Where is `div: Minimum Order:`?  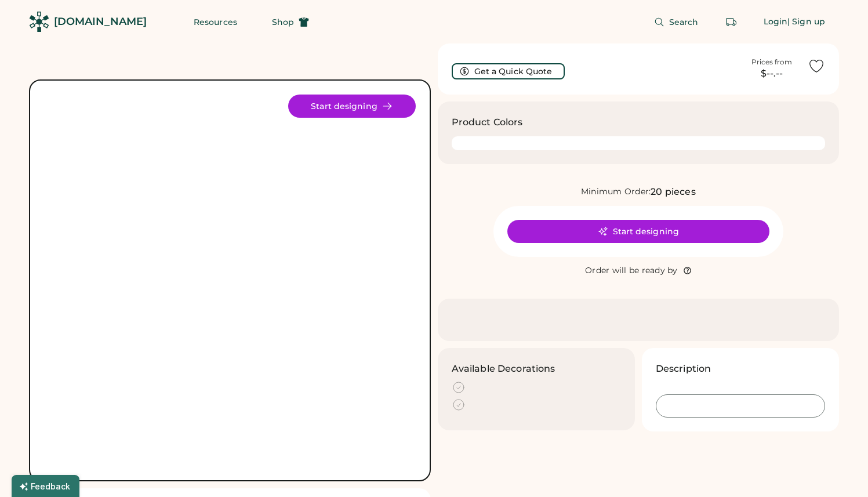
div: Minimum Order: is located at coordinates (616, 192).